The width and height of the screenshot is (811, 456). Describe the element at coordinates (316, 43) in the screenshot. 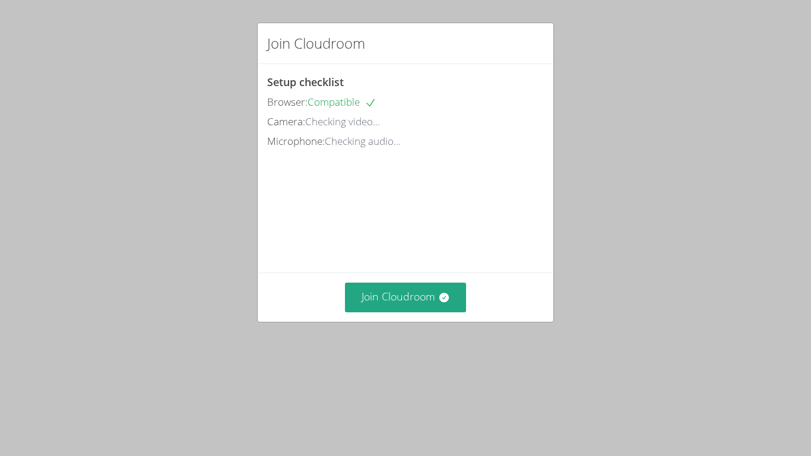

I see `h2: Join Cloudroom` at that location.